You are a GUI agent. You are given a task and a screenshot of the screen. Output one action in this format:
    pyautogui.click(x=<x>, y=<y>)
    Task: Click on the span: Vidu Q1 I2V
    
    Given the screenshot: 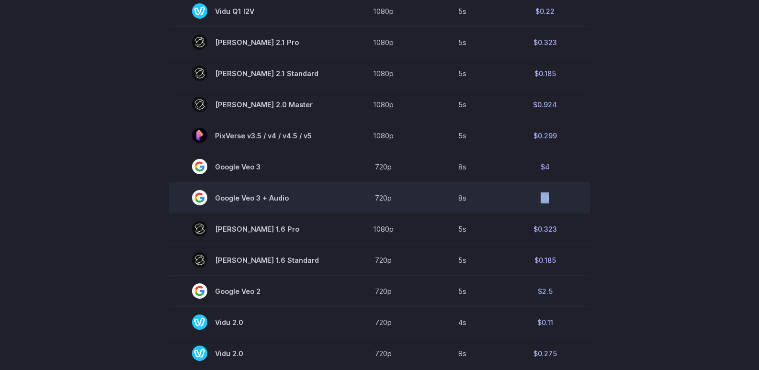 What is the action you would take?
    pyautogui.click(x=255, y=11)
    